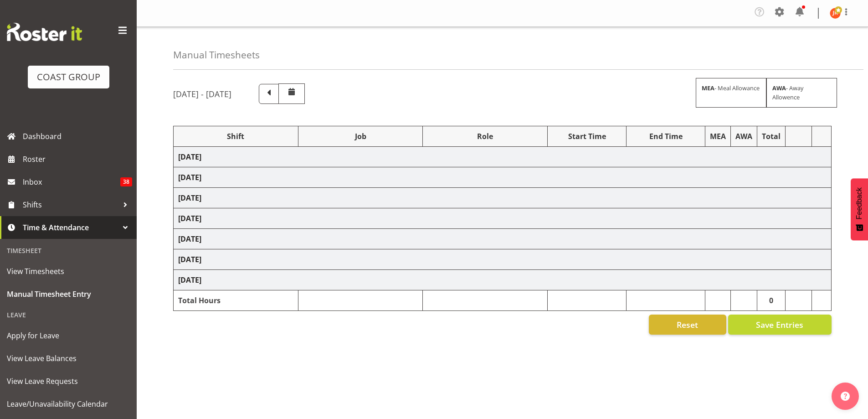 The image size is (868, 419). Describe the element at coordinates (44, 32) in the screenshot. I see `img: Rosterit website logo` at that location.